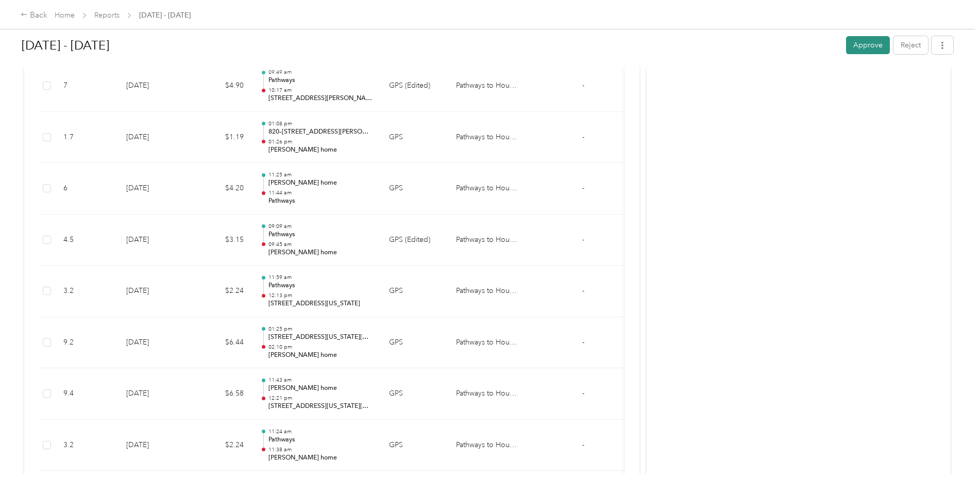 The height and width of the screenshot is (492, 980). Describe the element at coordinates (320, 277) in the screenshot. I see `p: 11:59 am` at that location.